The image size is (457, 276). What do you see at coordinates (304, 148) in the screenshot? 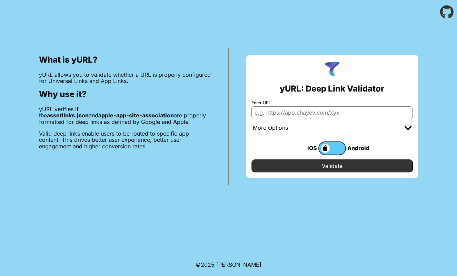
I see `div: iOS` at bounding box center [304, 148].